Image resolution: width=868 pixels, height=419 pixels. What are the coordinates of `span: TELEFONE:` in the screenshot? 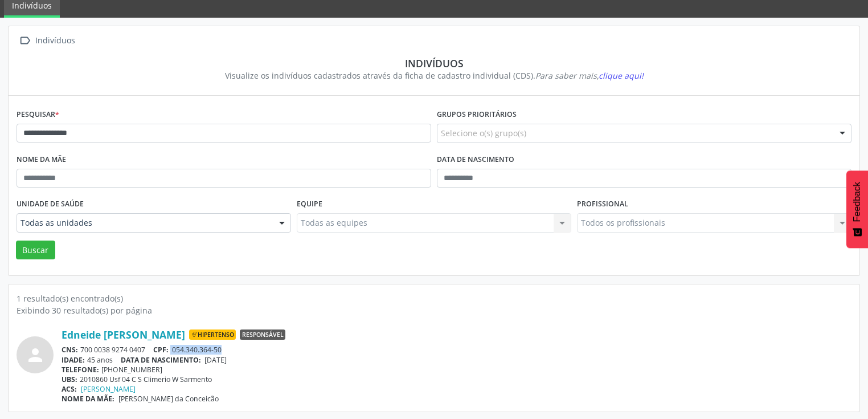 It's located at (80, 369).